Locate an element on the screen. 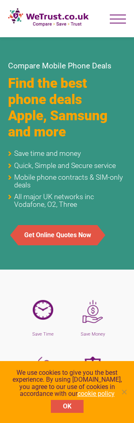  img: Unbiased-purple.png is located at coordinates (93, 365).